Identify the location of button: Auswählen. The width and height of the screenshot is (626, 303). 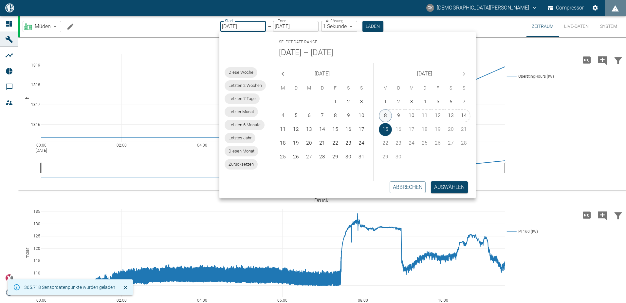
(449, 187).